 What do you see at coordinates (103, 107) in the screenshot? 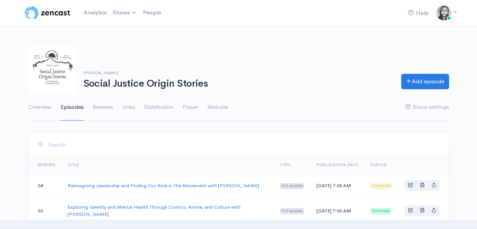
I see `a: Reviews` at bounding box center [103, 107].